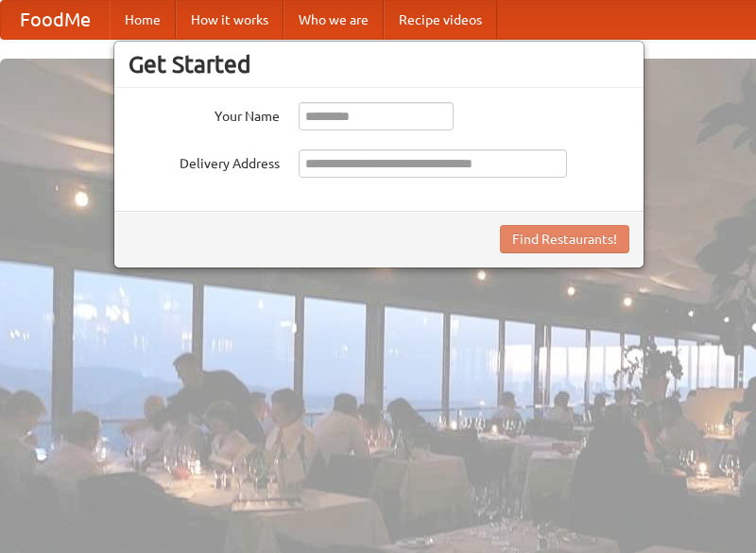 This screenshot has height=553, width=756. I want to click on a: FoodMe, so click(55, 20).